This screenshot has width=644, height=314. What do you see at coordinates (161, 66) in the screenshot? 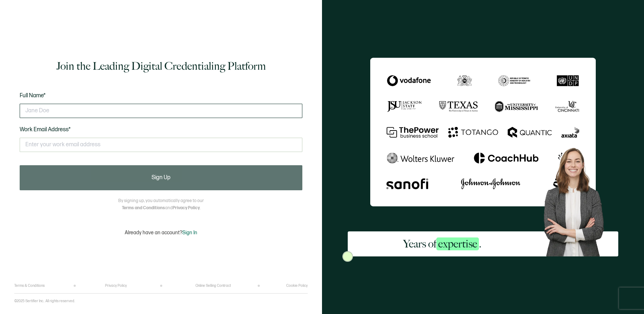
I see `h1: Join the Leading Digital Credentialing Platform` at bounding box center [161, 66].